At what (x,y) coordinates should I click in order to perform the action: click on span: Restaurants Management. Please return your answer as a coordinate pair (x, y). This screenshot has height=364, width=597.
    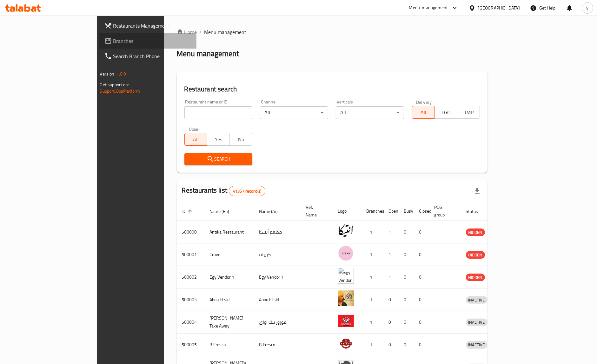
    Looking at the image, I should click on (152, 26).